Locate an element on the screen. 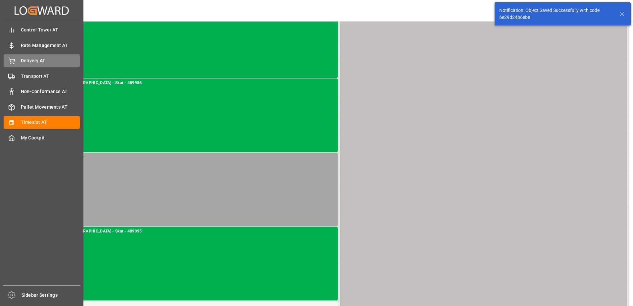  span: Control Tower AT is located at coordinates (50, 30).